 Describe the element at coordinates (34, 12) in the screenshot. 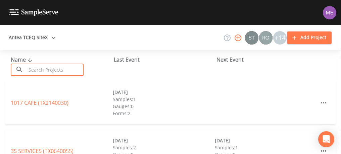

I see `img: logo` at that location.